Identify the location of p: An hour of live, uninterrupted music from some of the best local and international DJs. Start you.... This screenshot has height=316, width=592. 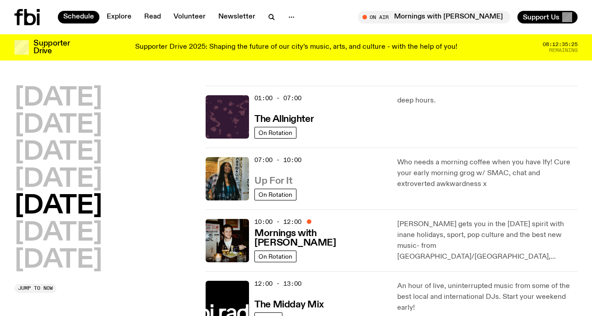
(487, 297).